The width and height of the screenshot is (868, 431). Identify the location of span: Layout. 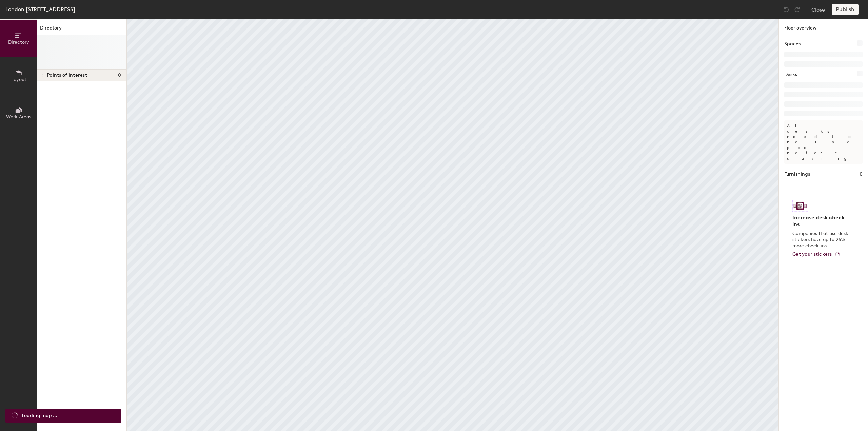
(19, 79).